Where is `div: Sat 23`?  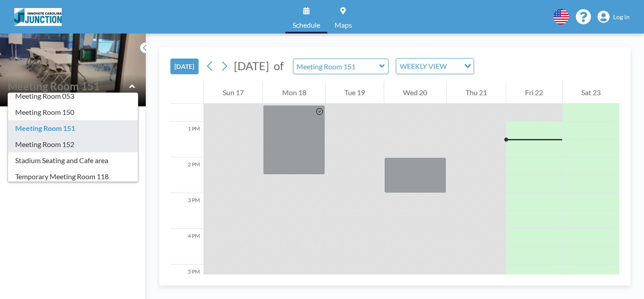
div: Sat 23 is located at coordinates (591, 92).